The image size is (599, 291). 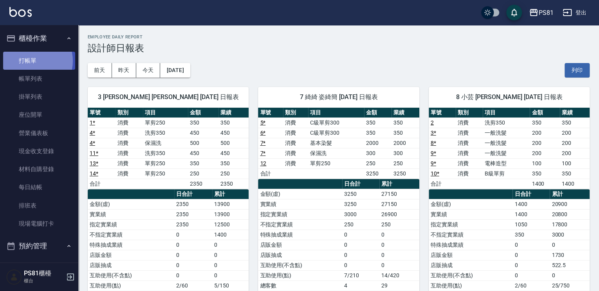 What do you see at coordinates (300, 214) in the screenshot?
I see `td: 指定實業績` at bounding box center [300, 214].